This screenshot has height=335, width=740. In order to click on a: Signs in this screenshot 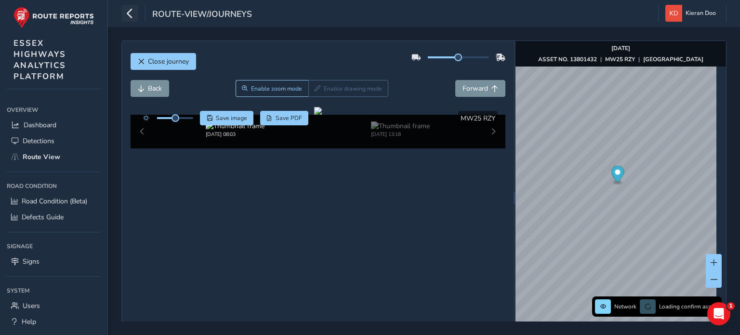, I will do `click(53, 261)`.